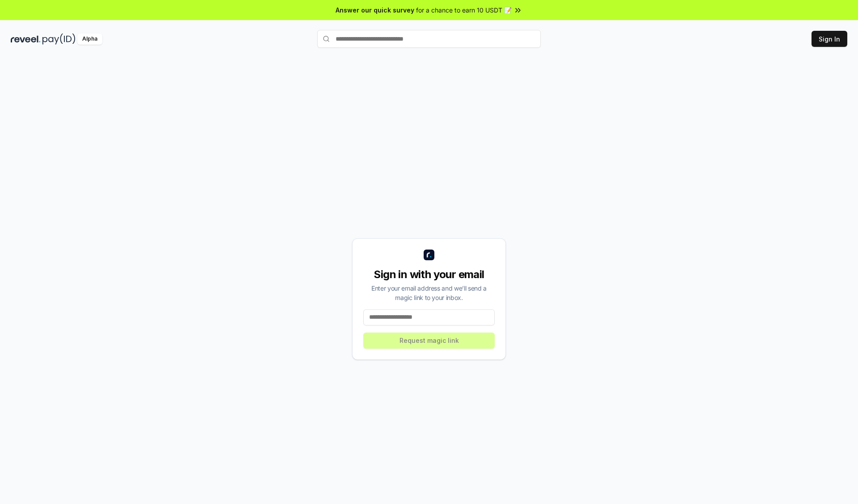 This screenshot has width=858, height=504. What do you see at coordinates (464, 10) in the screenshot?
I see `span: for a chance to earn 10 USDT 📝` at bounding box center [464, 10].